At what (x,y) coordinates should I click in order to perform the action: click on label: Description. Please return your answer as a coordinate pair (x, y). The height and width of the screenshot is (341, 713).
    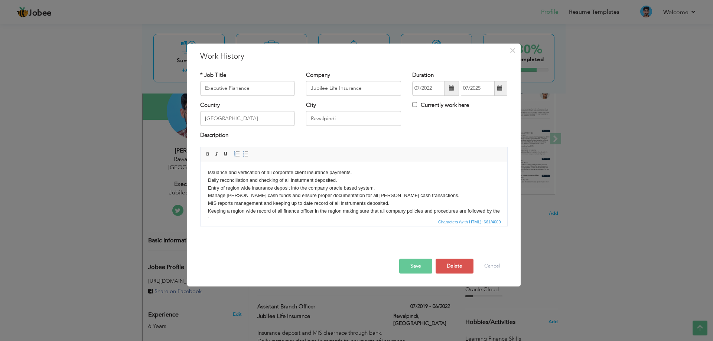
    Looking at the image, I should click on (214, 135).